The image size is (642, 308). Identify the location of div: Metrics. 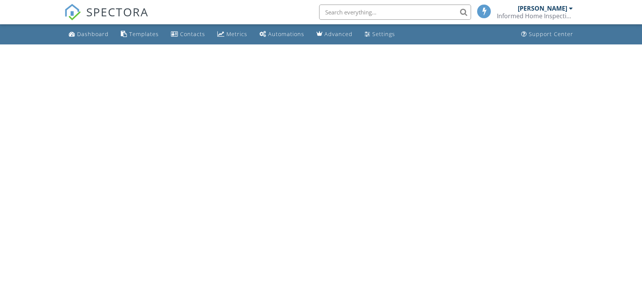
(237, 34).